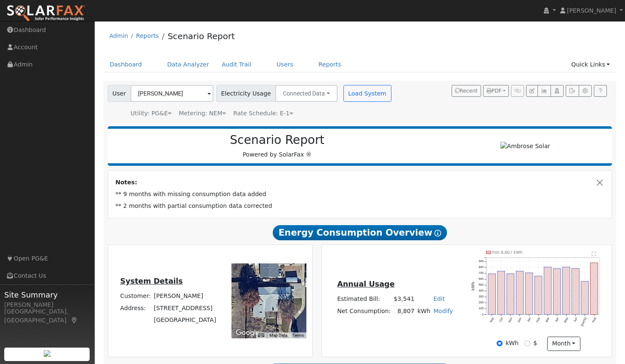 This screenshot has height=364, width=625. What do you see at coordinates (443, 311) in the screenshot?
I see `a: Modify` at bounding box center [443, 311].